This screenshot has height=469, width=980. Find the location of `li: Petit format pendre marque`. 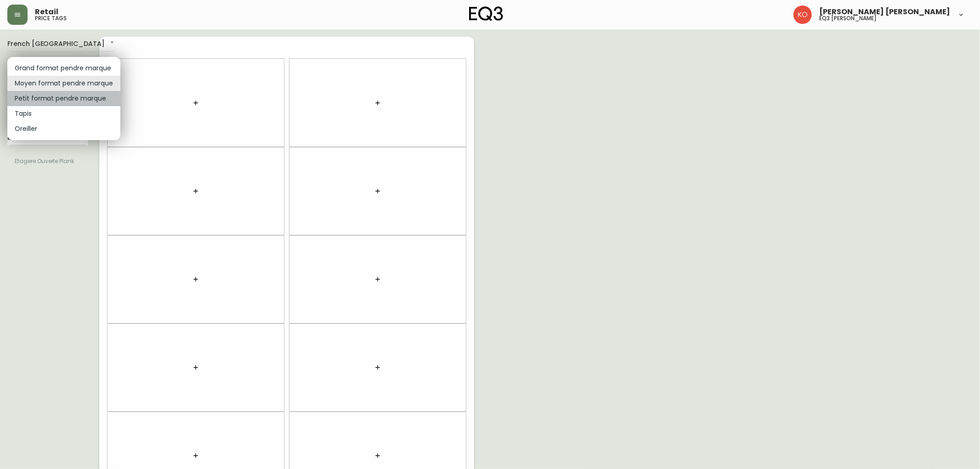

li: Petit format pendre marque is located at coordinates (64, 98).